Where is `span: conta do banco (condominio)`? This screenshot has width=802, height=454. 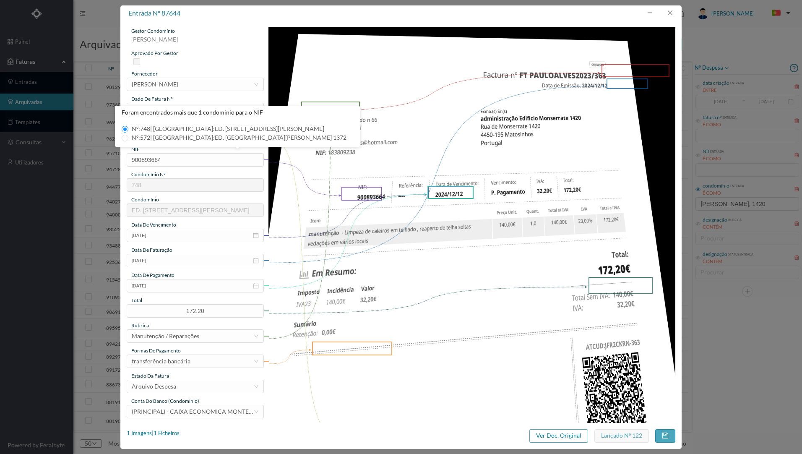 span: conta do banco (condominio) is located at coordinates (165, 401).